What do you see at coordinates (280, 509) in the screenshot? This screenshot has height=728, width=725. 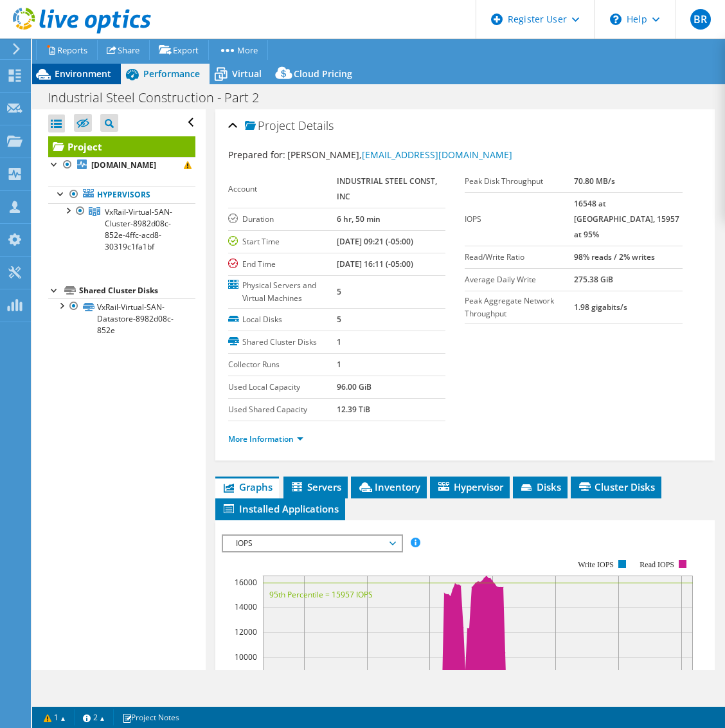 I see `span: Installed Applications` at bounding box center [280, 509].